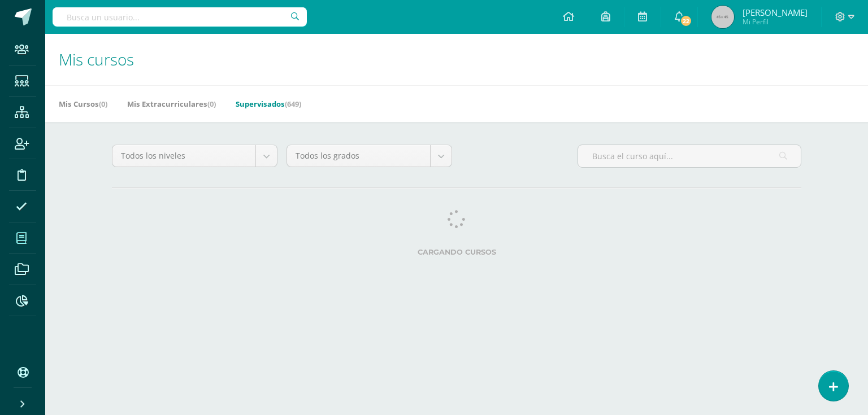 This screenshot has width=868, height=415. I want to click on a: Mis Extracurriculares(0), so click(171, 104).